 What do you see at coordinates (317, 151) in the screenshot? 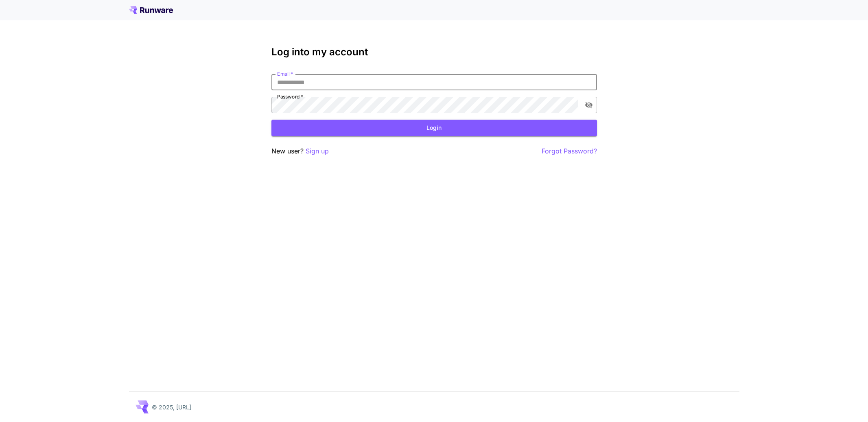
I see `p: Sign up` at bounding box center [317, 151].